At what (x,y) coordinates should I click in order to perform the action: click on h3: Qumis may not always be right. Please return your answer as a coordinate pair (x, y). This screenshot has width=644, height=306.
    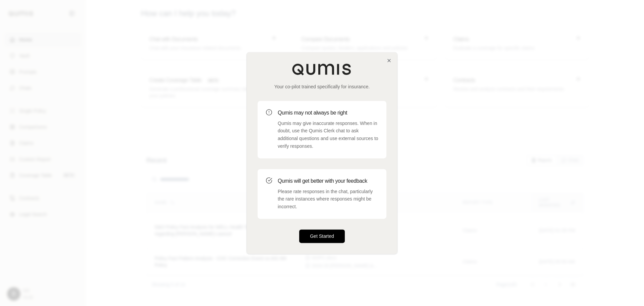
    Looking at the image, I should click on (328, 112).